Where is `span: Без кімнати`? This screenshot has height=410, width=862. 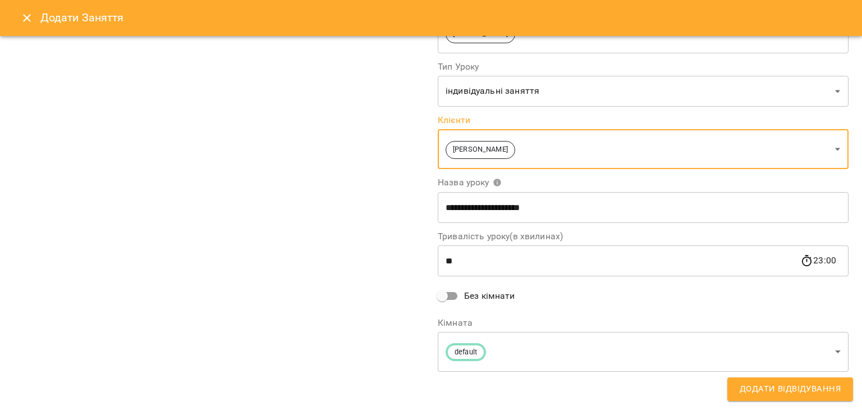 span: Без кімнати is located at coordinates (490, 296).